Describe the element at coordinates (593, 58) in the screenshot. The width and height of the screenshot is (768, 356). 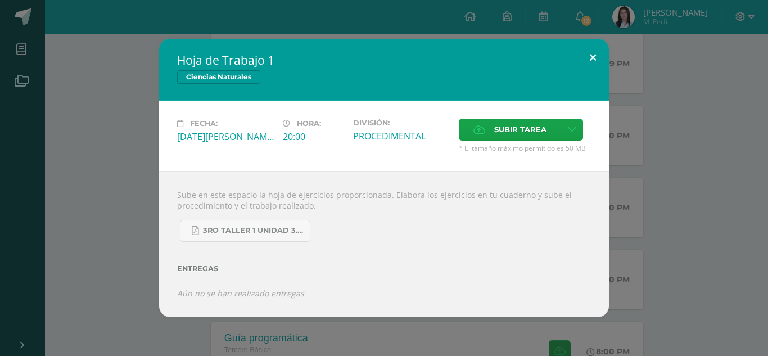
I see `button: Close (Esc)` at that location.